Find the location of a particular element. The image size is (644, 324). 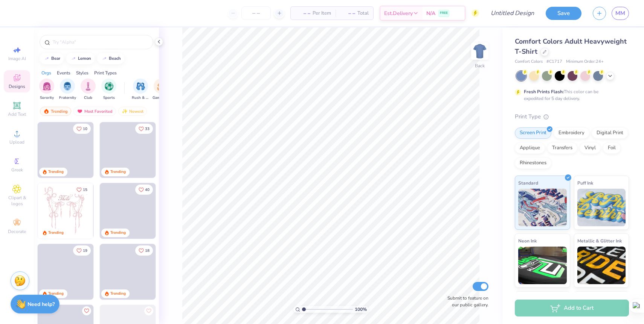

input: Try "Alpha" is located at coordinates (100, 42).